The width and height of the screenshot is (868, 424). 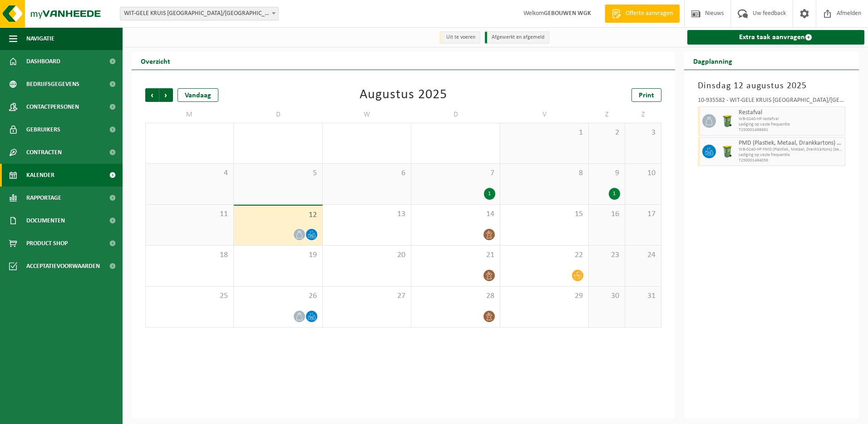 What do you see at coordinates (198, 95) in the screenshot?
I see `div: Vandaag` at bounding box center [198, 95].